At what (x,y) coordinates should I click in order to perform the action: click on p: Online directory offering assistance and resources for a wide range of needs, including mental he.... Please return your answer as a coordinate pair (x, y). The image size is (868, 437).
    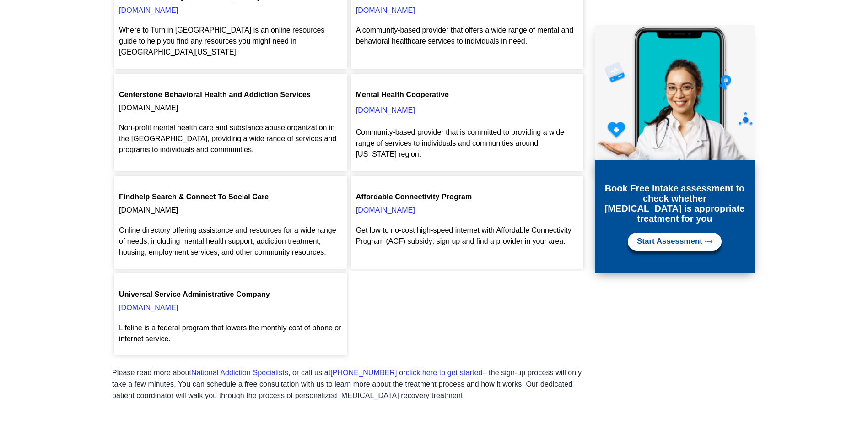
    Looking at the image, I should click on (230, 242).